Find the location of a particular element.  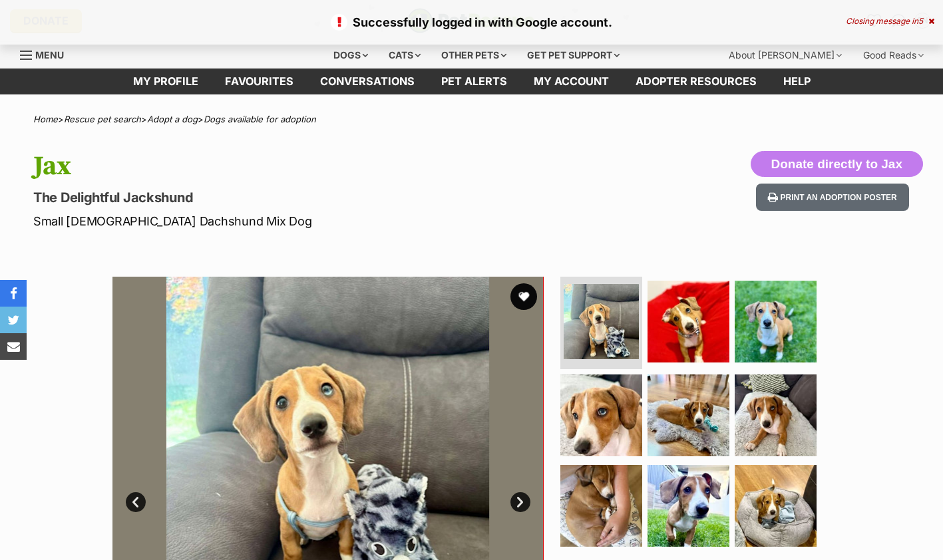

div: Closing message in is located at coordinates (889, 21).